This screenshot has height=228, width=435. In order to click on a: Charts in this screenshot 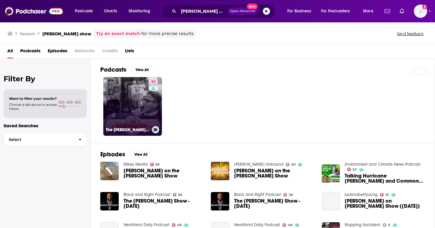, I will do `click(110, 11)`.